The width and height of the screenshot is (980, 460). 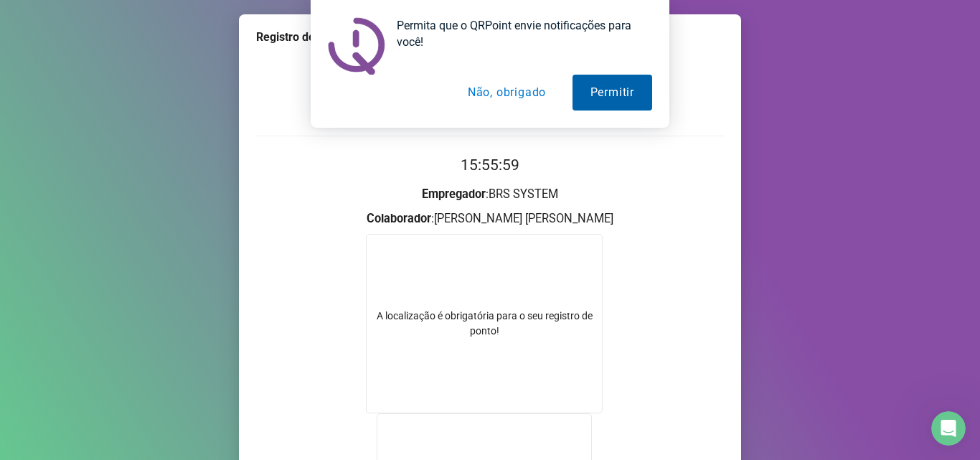 What do you see at coordinates (399, 218) in the screenshot?
I see `strong: Colaborador` at bounding box center [399, 218].